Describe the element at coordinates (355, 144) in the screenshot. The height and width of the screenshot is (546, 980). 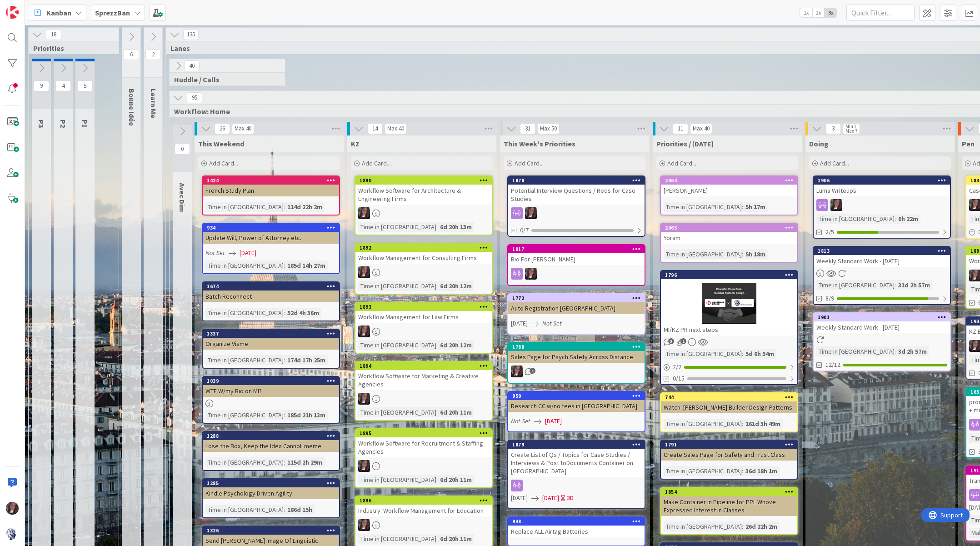
I see `span: KZ` at that location.